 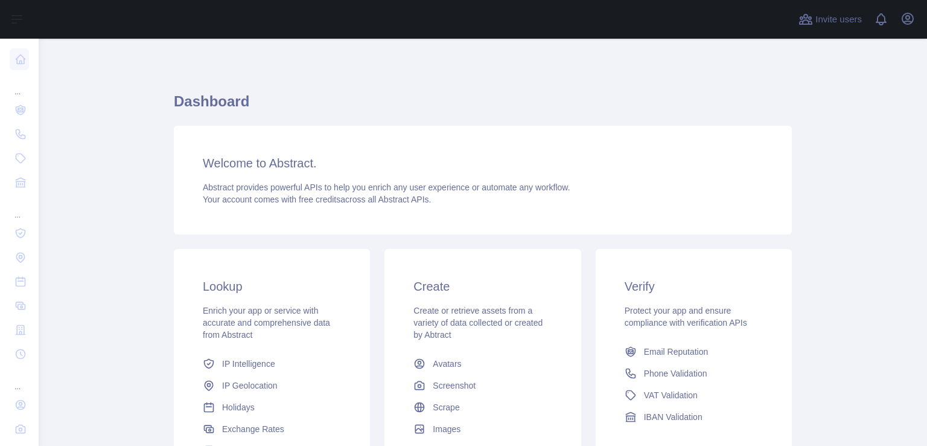 What do you see at coordinates (686, 316) in the screenshot?
I see `span: Protect your app and ensure compliance with verification APIs` at bounding box center [686, 316].